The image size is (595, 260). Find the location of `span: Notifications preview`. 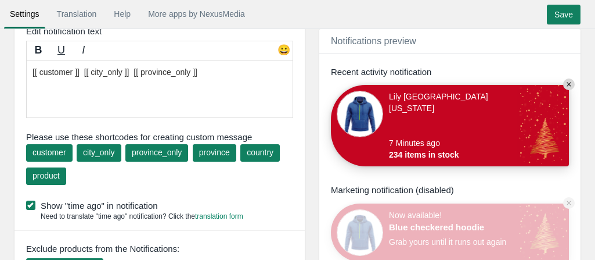

span: Notifications preview is located at coordinates (373, 41).